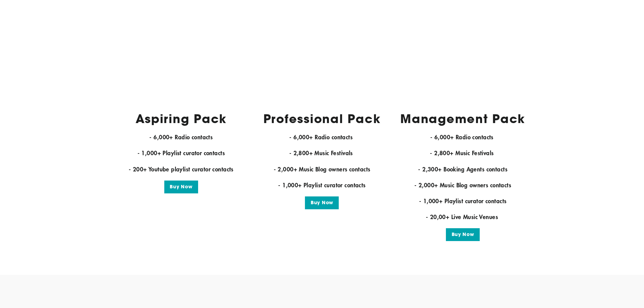  Describe the element at coordinates (462, 217) in the screenshot. I see `strong: - 20,00+ Live Music Venues` at that location.